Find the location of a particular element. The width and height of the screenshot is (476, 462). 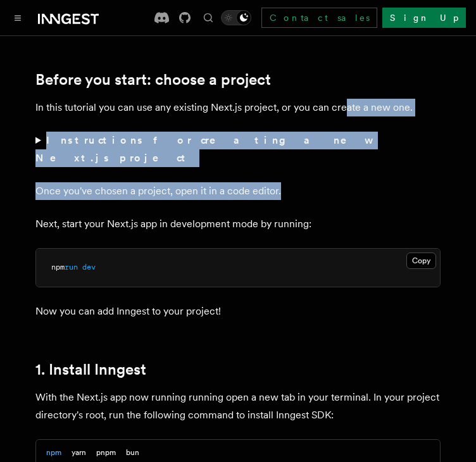

a: 1. Install Inngest is located at coordinates (90, 370).